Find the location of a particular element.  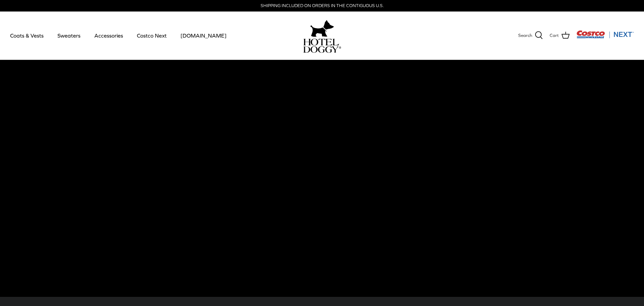

span: Cart is located at coordinates (554, 36).